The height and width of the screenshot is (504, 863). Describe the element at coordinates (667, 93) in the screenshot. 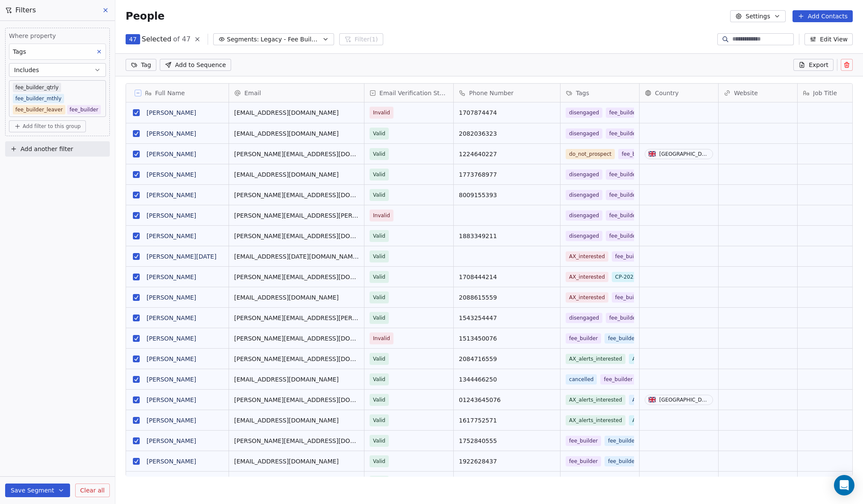

I see `span: Country` at that location.